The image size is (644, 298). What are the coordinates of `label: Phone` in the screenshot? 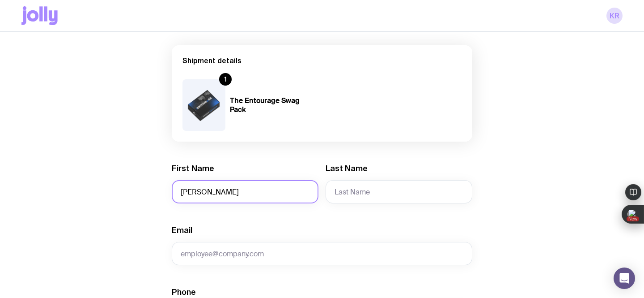 It's located at (184, 292).